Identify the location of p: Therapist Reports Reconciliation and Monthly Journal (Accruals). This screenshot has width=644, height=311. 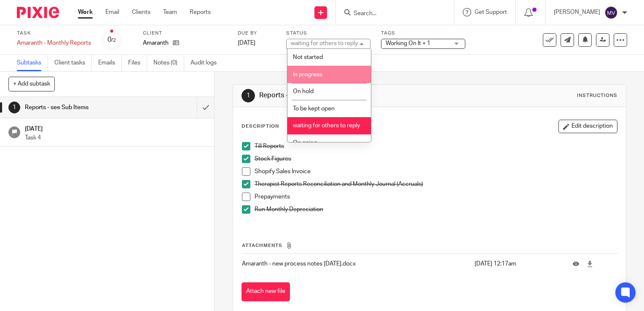
(436, 184).